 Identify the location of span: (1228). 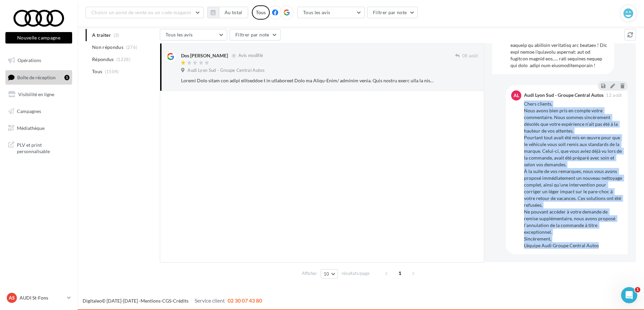
(123, 60).